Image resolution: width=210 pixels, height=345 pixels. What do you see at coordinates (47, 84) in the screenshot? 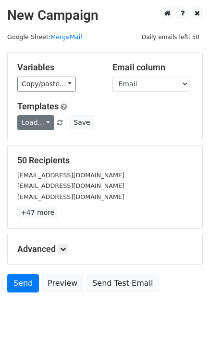
I see `a: Copy/paste...` at bounding box center [47, 84].